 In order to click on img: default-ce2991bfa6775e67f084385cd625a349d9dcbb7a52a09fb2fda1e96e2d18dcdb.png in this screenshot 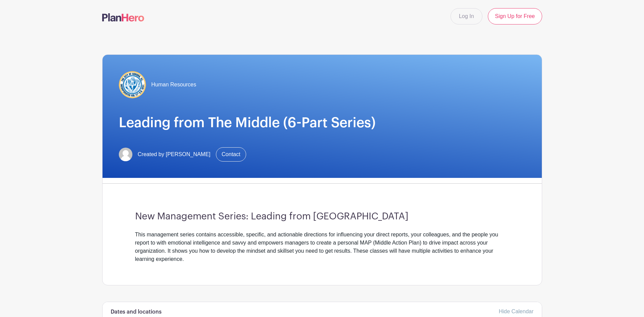, I will do `click(126, 154)`.